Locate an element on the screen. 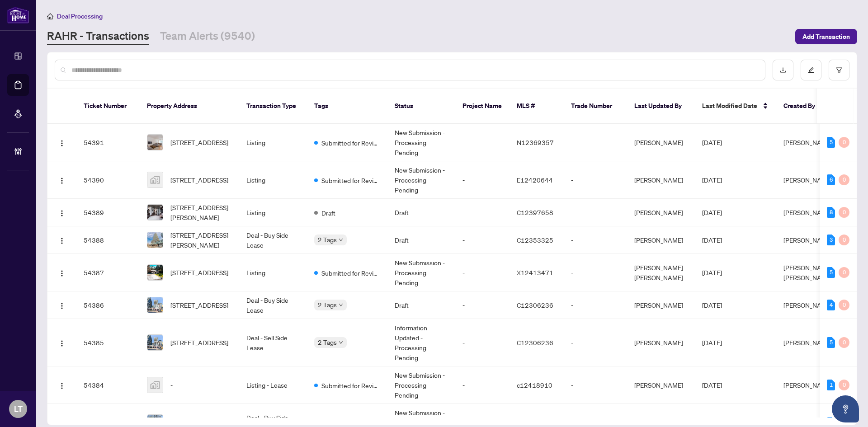 Image resolution: width=868 pixels, height=427 pixels. span: N12369357 is located at coordinates (535, 142).